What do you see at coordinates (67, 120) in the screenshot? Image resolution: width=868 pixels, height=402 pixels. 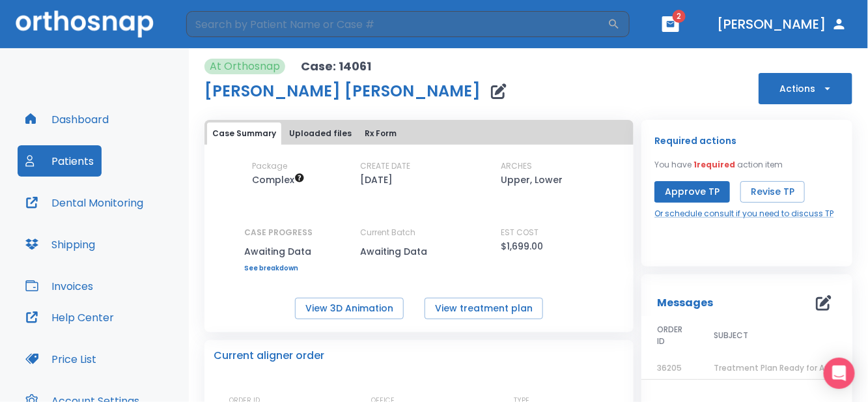 I see `a: Dashboard` at bounding box center [67, 120].